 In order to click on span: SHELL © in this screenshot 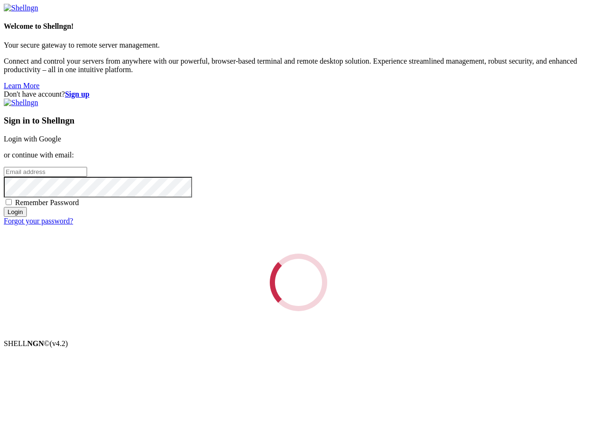, I will do `click(36, 343)`.